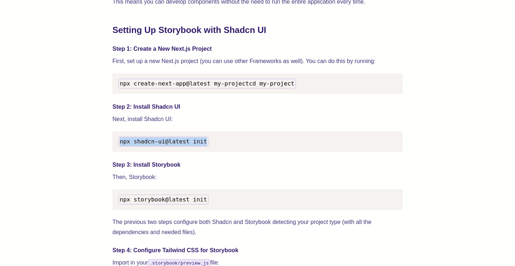 Image resolution: width=515 pixels, height=266 pixels. Describe the element at coordinates (184, 83) in the screenshot. I see `span: npx create-next-app@latest my-project` at that location.